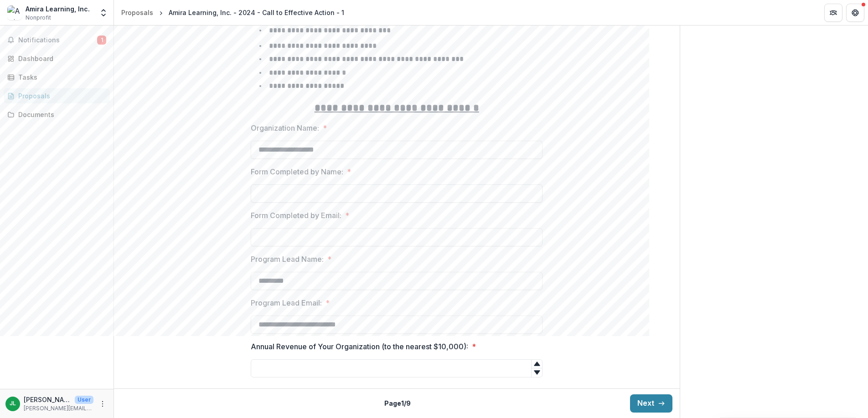 This screenshot has width=868, height=418. What do you see at coordinates (232, 12) in the screenshot?
I see `nav: breadcrumb` at bounding box center [232, 12].